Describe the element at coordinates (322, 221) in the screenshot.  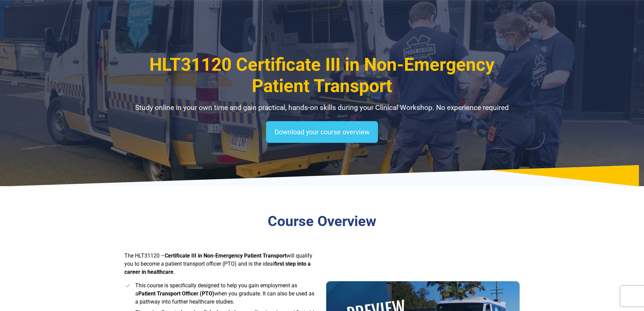
I see `h3: Course Overview` at that location.